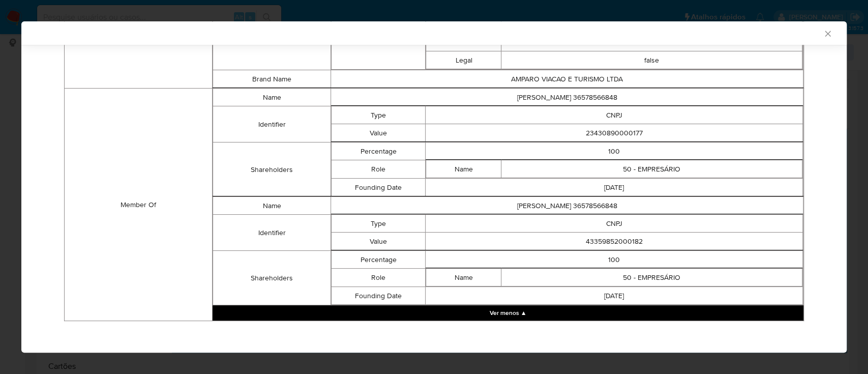 The width and height of the screenshot is (868, 374). I want to click on td: Member Of, so click(139, 204).